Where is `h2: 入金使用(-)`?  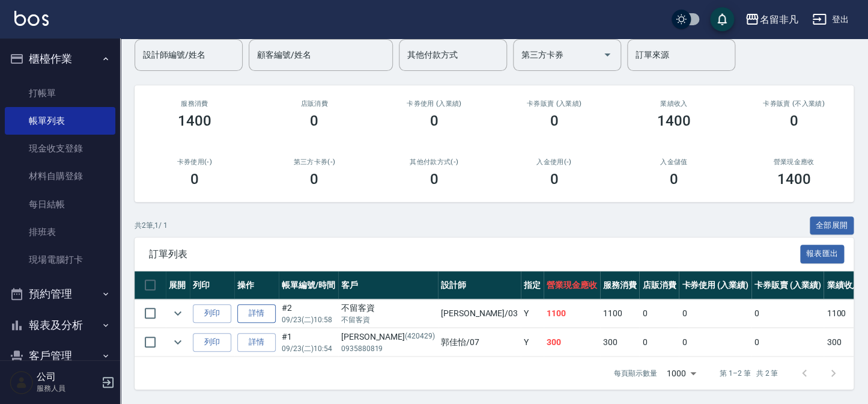 h2: 入金使用(-) is located at coordinates (554, 161).